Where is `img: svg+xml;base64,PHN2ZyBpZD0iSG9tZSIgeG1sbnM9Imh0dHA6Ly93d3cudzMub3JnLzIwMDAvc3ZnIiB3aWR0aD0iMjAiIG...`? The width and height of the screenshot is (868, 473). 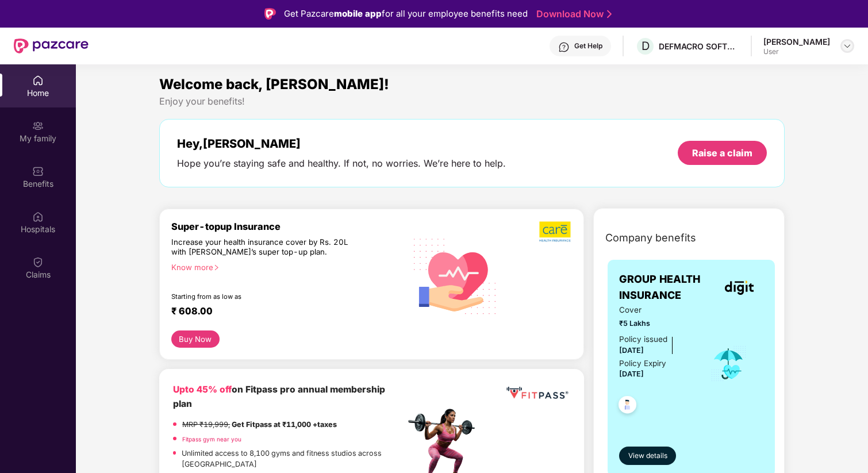
img: svg+xml;base64,PHN2ZyBpZD0iSG9tZSIgeG1sbnM9Imh0dHA6Ly93d3cudzMub3JnLzIwMDAvc3ZnIiB3aWR0aD0iMjAiIG... is located at coordinates (38, 80).